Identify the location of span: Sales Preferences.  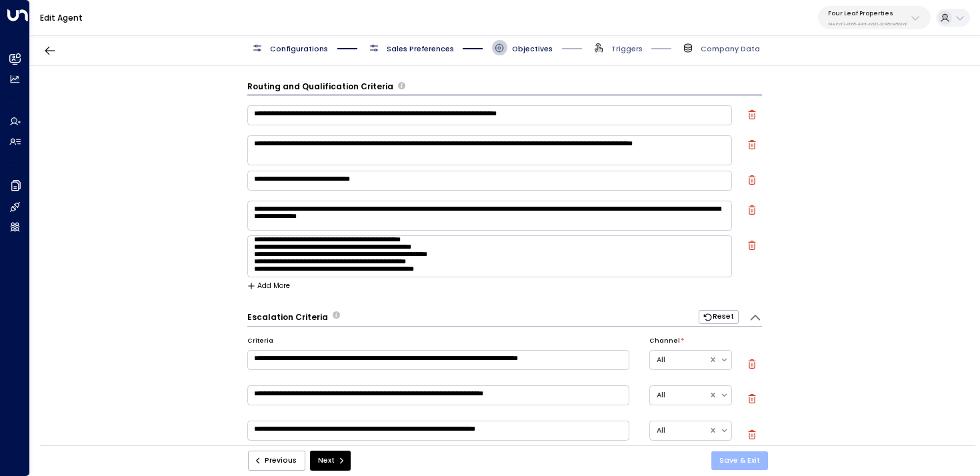
(420, 48).